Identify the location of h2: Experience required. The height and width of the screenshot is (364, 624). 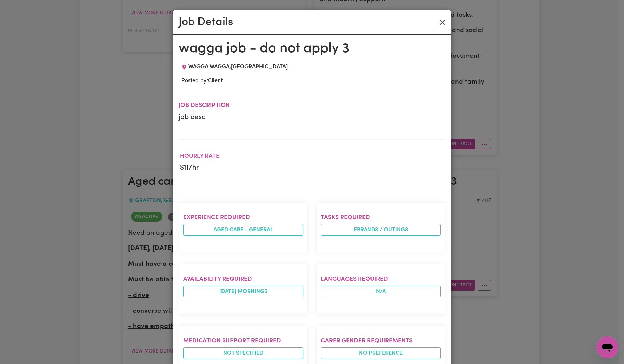
(243, 217).